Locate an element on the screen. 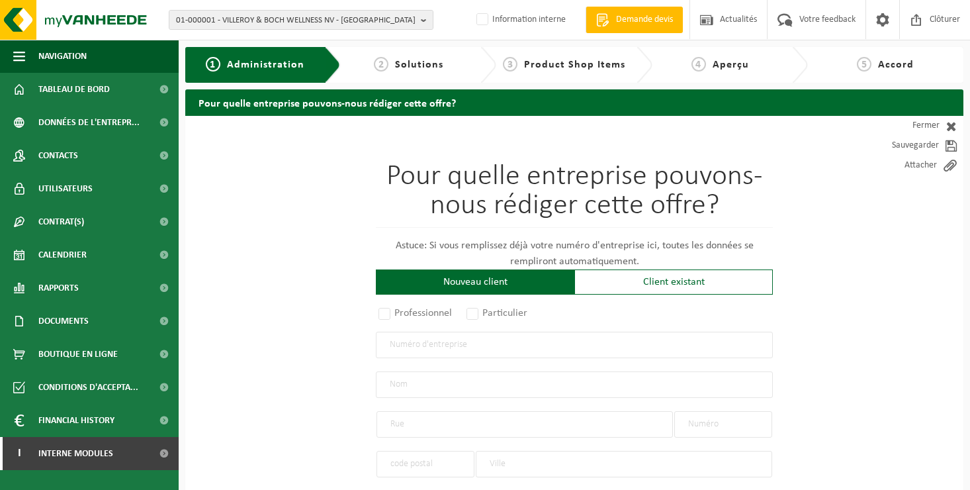 Image resolution: width=970 pixels, height=490 pixels. span: Utilisateurs is located at coordinates (66, 189).